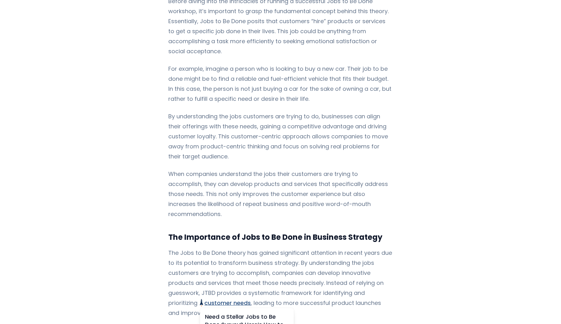 This screenshot has width=561, height=324. I want to click on h3: The Importance of Jobs to Be Done in Business Strategy, so click(280, 238).